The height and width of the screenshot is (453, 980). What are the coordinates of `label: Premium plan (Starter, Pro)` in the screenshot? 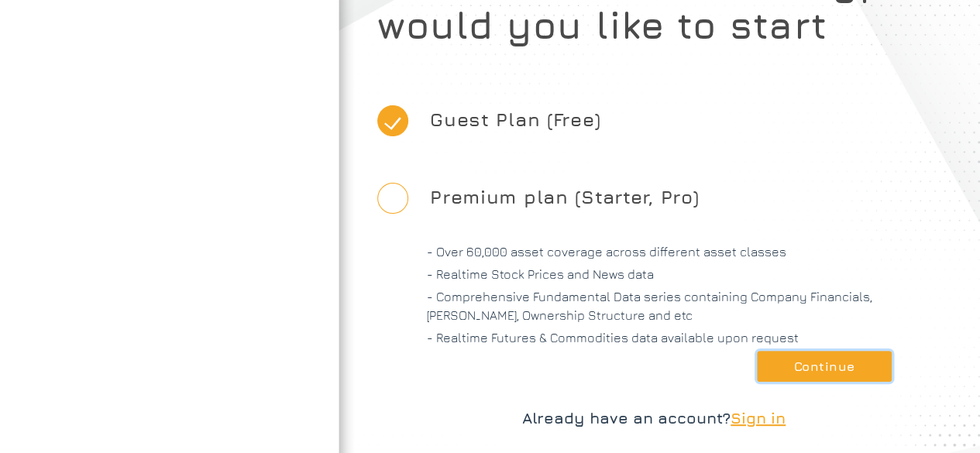 It's located at (563, 197).